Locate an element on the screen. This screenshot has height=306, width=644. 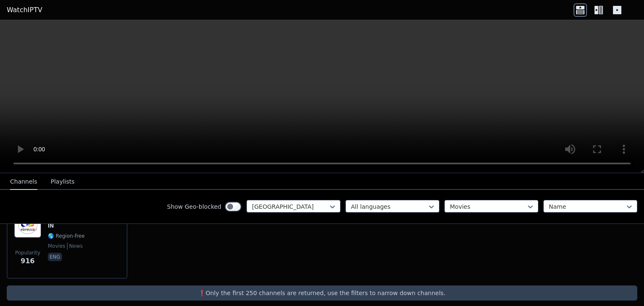
span: movies is located at coordinates (57, 246).